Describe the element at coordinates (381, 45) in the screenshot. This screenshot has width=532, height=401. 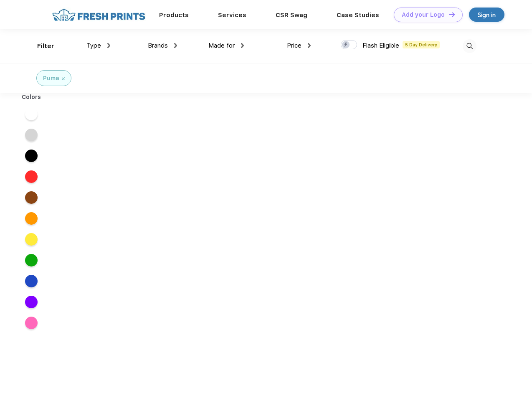
I see `span: Flash Eligible` at that location.